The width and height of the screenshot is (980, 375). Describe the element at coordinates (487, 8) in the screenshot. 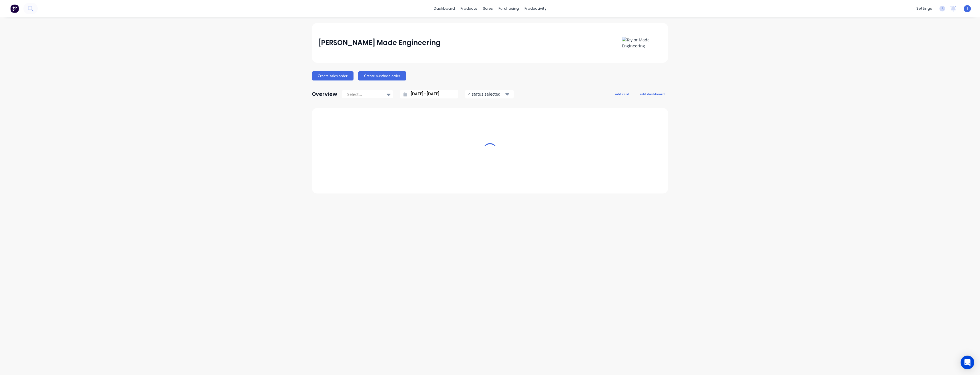

I see `div: sales` at that location.